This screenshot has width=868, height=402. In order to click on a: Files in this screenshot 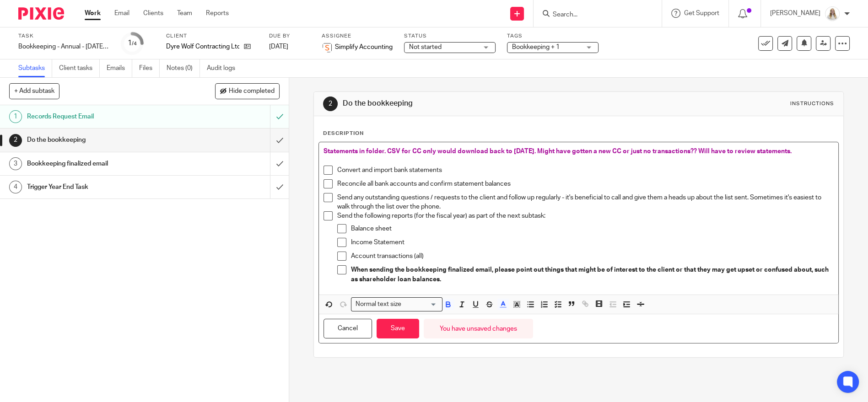, I will do `click(149, 68)`.